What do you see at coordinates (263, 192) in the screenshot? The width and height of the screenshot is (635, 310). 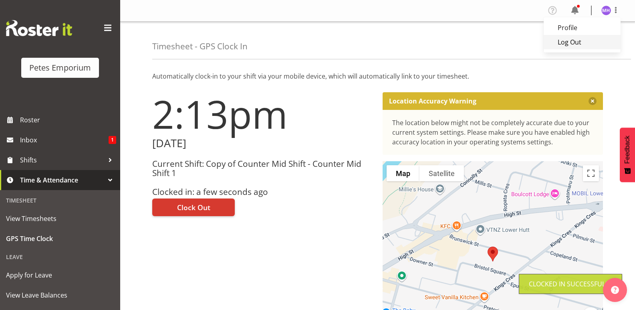 I see `h3: Clocked in: a few seconds ago` at bounding box center [263, 192].